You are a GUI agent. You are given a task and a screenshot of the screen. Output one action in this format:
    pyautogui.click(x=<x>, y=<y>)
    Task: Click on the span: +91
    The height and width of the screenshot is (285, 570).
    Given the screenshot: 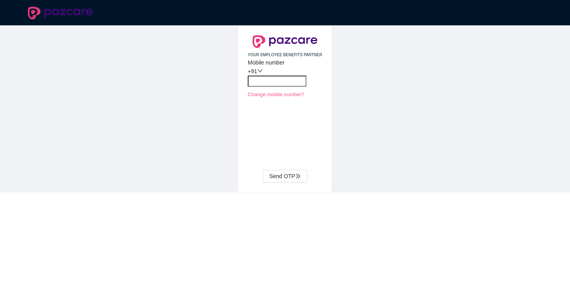 What is the action you would take?
    pyautogui.click(x=253, y=71)
    